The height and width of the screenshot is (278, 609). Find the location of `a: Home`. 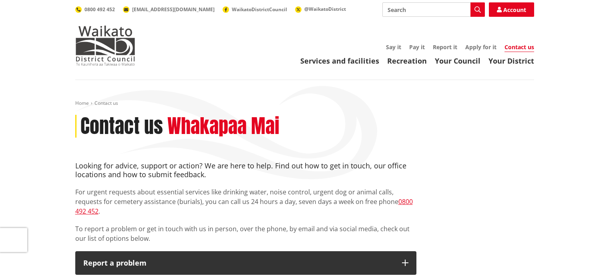

a: Home is located at coordinates (82, 103).